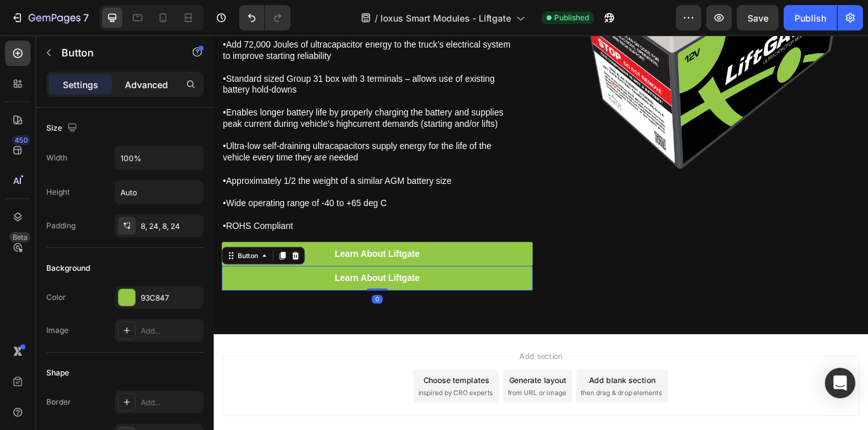 This screenshot has width=868, height=430. Describe the element at coordinates (56, 298) in the screenshot. I see `div: Color` at that location.